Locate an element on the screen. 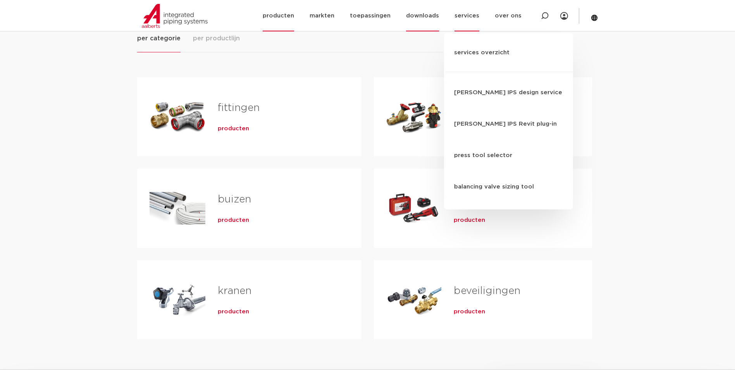 This screenshot has width=735, height=370. div: Tabs. Open items met enter of spatie, sluit af met escape en navigeer met de pijltoetsen. is located at coordinates (368, 192).